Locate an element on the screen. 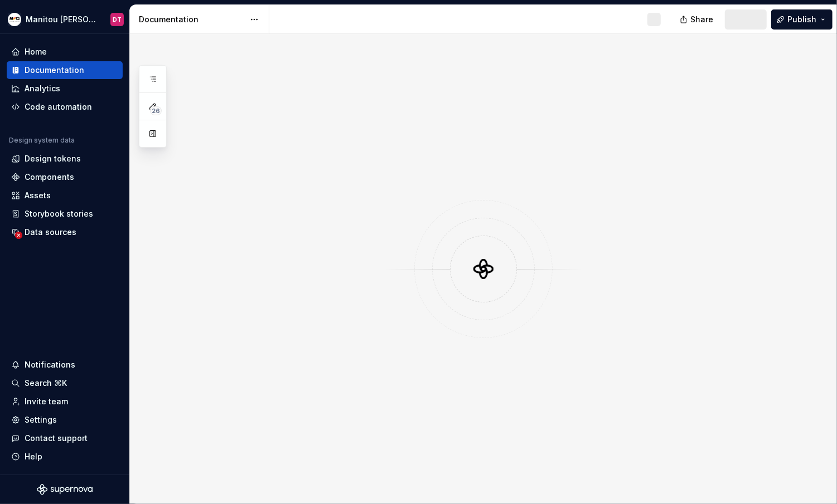  a: Storybook stories is located at coordinates (65, 214).